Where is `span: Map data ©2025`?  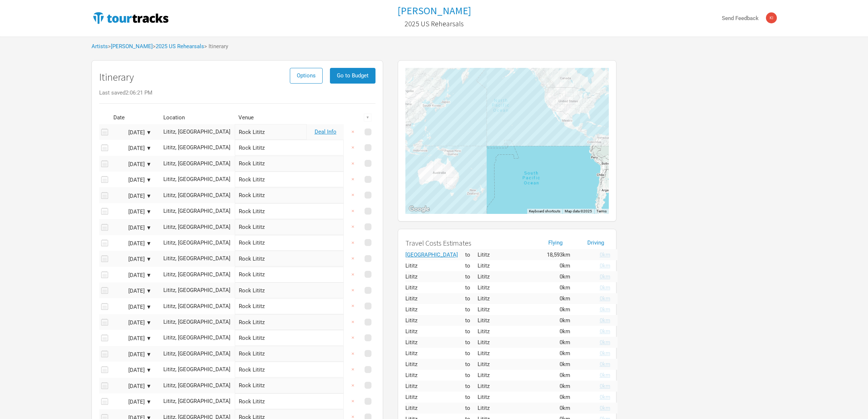 span: Map data ©2025 is located at coordinates (578, 211).